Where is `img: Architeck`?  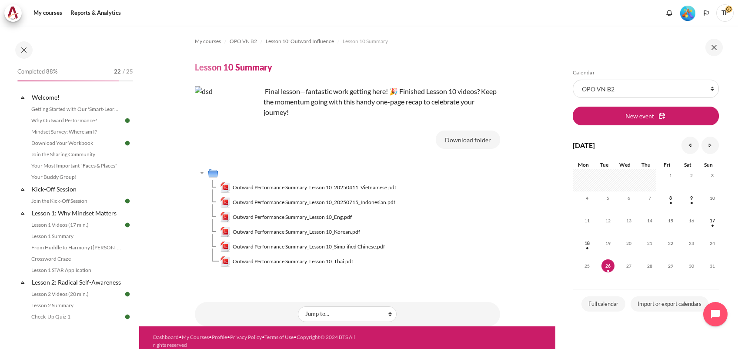
img: Architeck is located at coordinates (13, 13).